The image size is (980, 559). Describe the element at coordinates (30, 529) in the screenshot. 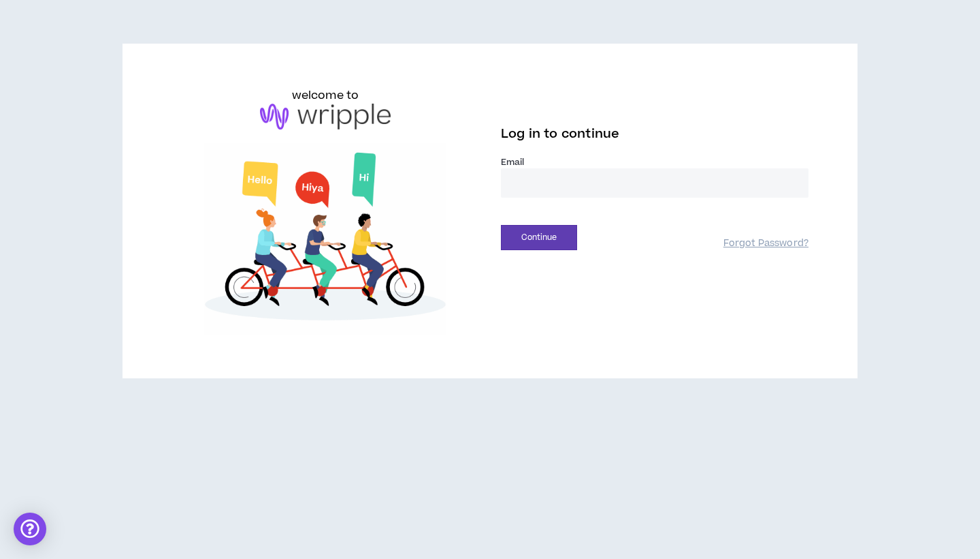

I see `div: Open Intercom Messenger` at that location.